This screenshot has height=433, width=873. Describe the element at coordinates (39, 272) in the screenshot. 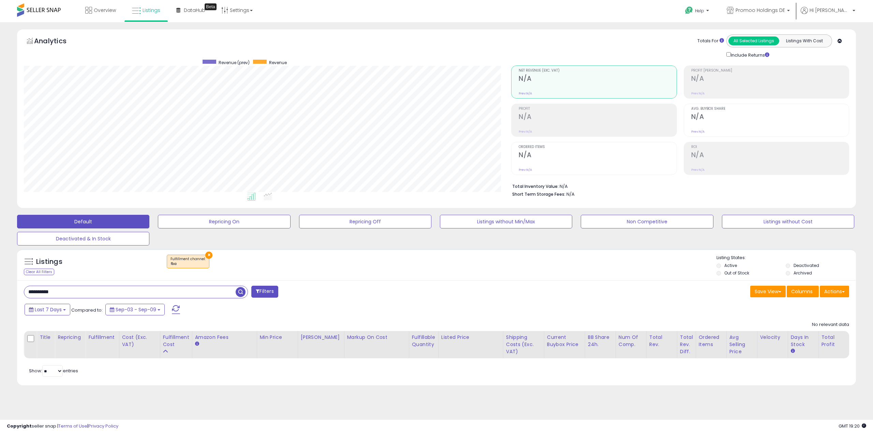

I see `div: Clear All Filters` at that location.